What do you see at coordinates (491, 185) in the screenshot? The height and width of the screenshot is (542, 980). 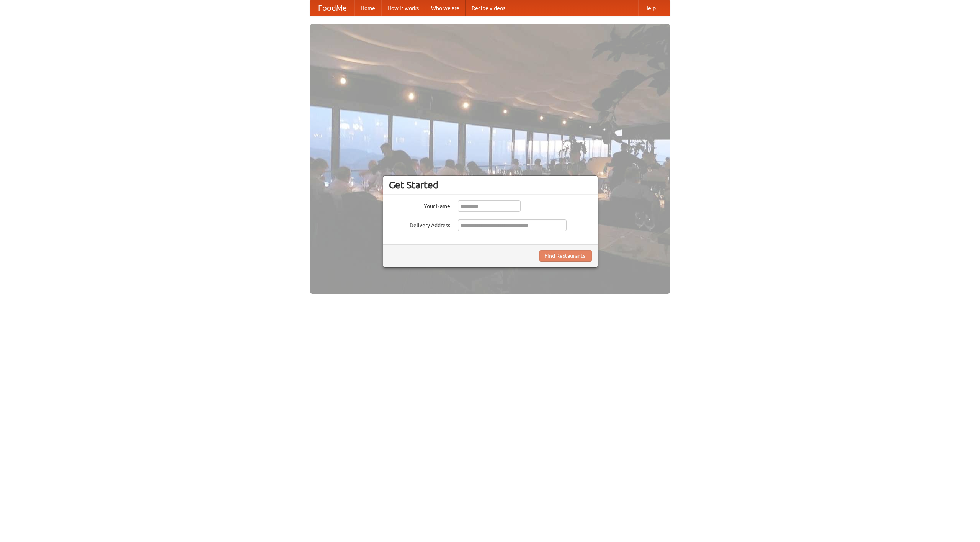 I see `h3: Get Started` at bounding box center [491, 185].